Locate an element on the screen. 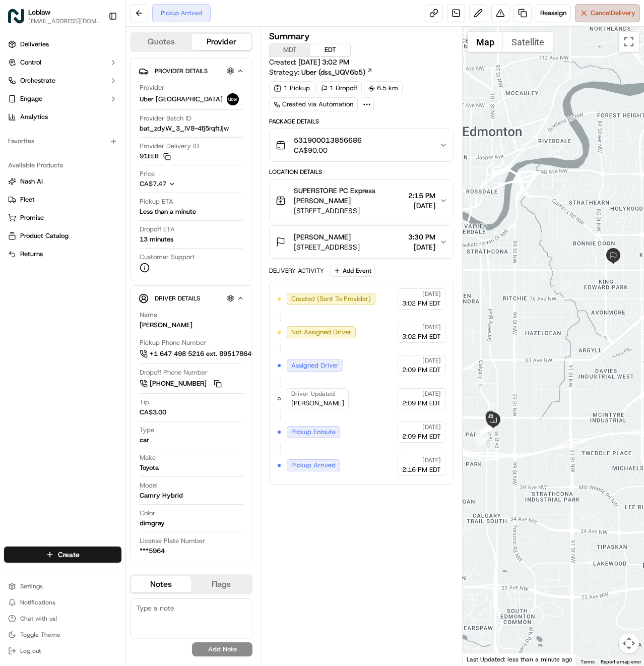 The width and height of the screenshot is (644, 666). button: Chat with us! is located at coordinates (62, 618).